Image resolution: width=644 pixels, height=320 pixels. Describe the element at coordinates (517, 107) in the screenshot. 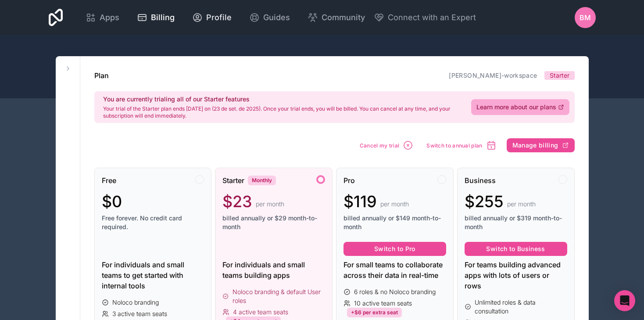

I see `span: Learn more about our plans` at that location.